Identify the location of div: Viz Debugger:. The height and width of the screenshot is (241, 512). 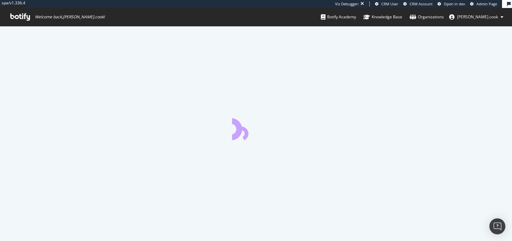
(347, 4).